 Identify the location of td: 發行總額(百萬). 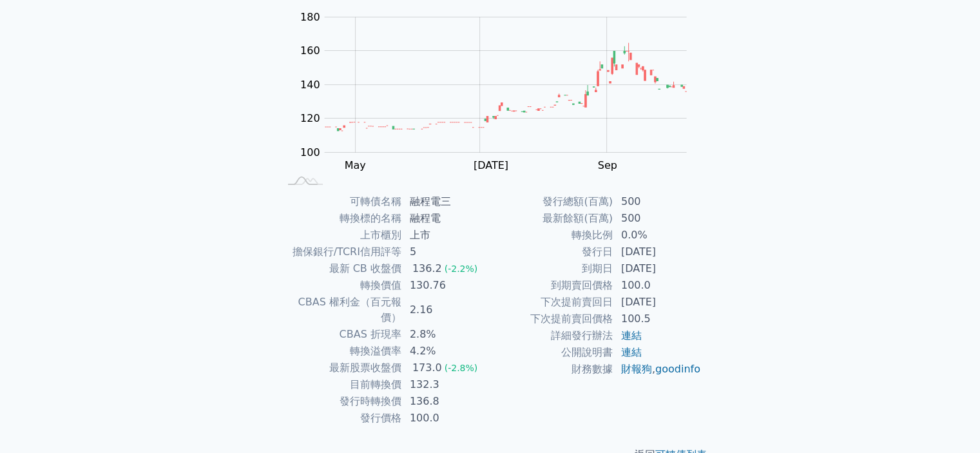
(552, 202).